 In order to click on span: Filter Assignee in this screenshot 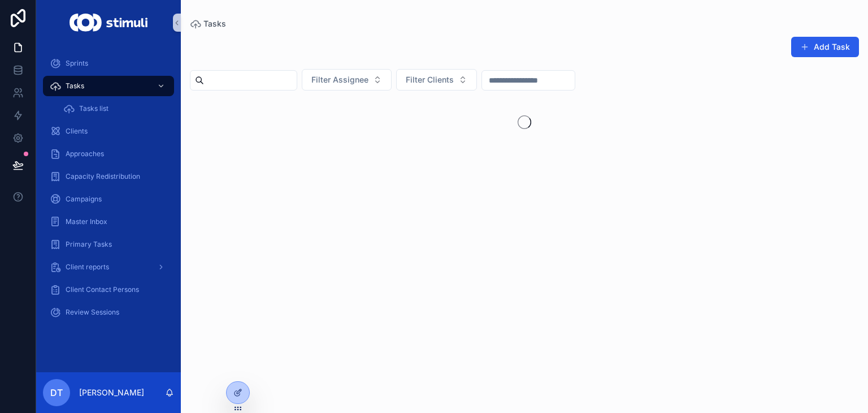, I will do `click(340, 80)`.